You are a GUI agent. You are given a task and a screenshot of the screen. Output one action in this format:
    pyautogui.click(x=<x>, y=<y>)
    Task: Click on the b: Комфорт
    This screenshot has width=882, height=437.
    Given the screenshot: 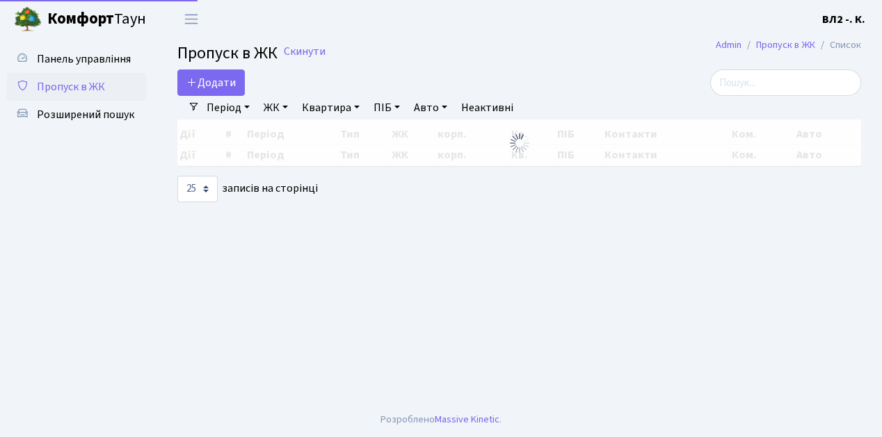 What is the action you would take?
    pyautogui.click(x=81, y=19)
    